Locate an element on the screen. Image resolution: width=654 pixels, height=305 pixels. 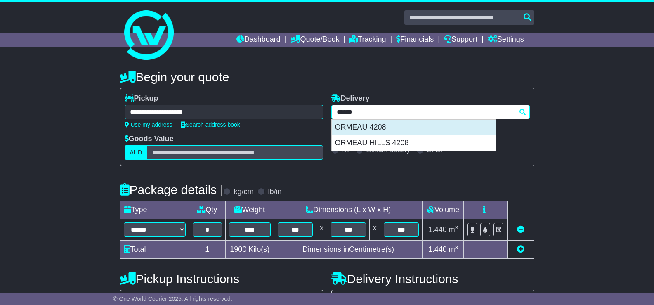
label: Goods Value is located at coordinates (149, 139).